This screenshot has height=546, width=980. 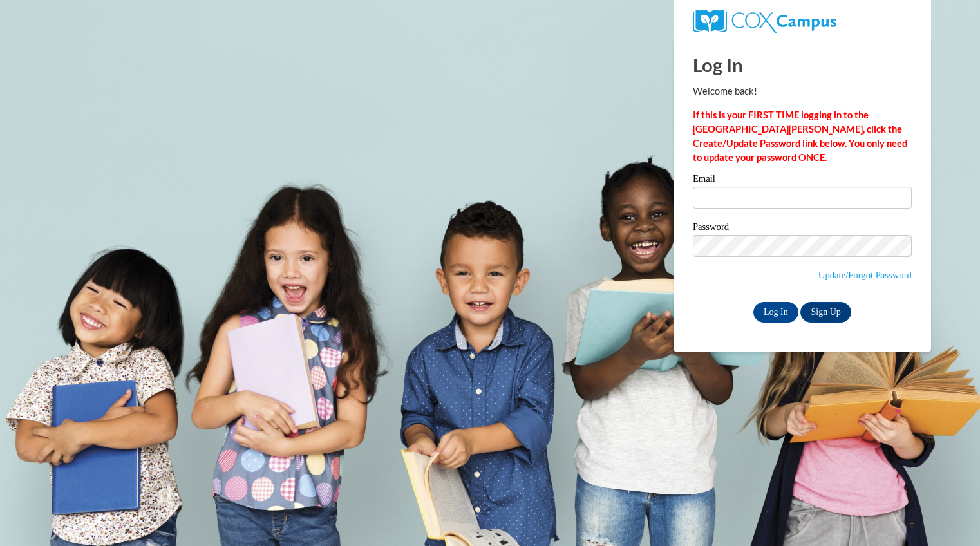 I want to click on label: Password, so click(x=802, y=229).